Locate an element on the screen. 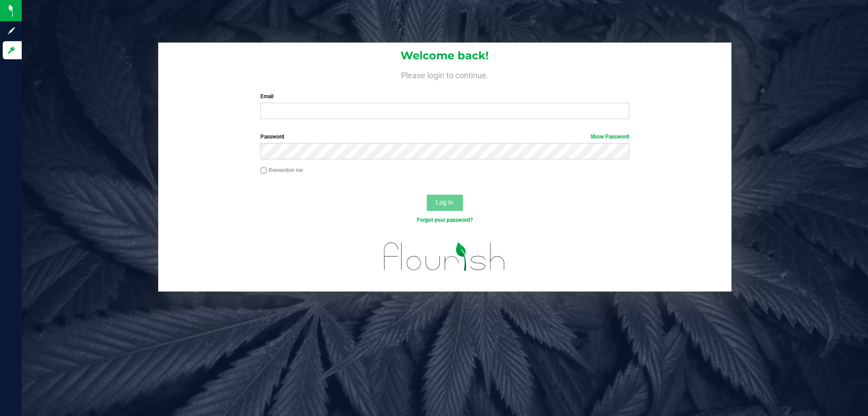 The height and width of the screenshot is (416, 868). a: Show Password is located at coordinates (610, 136).